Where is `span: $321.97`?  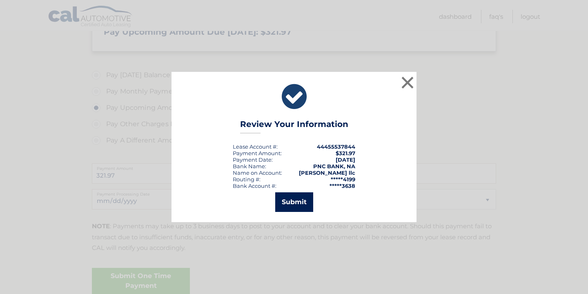
span: $321.97 is located at coordinates (345, 153).